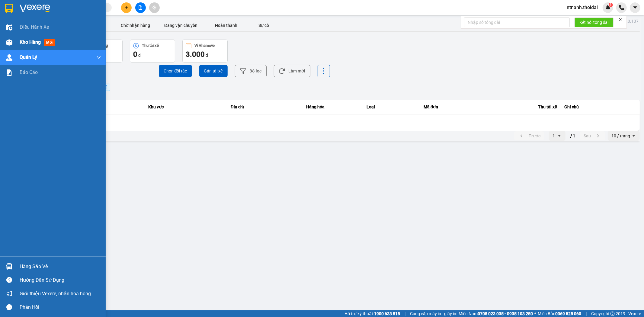 This screenshot has width=644, height=317. What do you see at coordinates (265, 107) in the screenshot?
I see `th: Địa chỉ` at bounding box center [265, 107].